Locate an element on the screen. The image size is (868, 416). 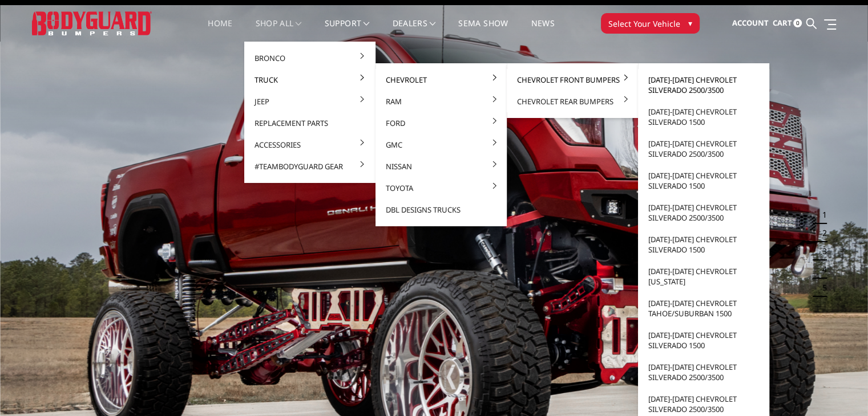
button: 1 of 5 is located at coordinates (821, 215).